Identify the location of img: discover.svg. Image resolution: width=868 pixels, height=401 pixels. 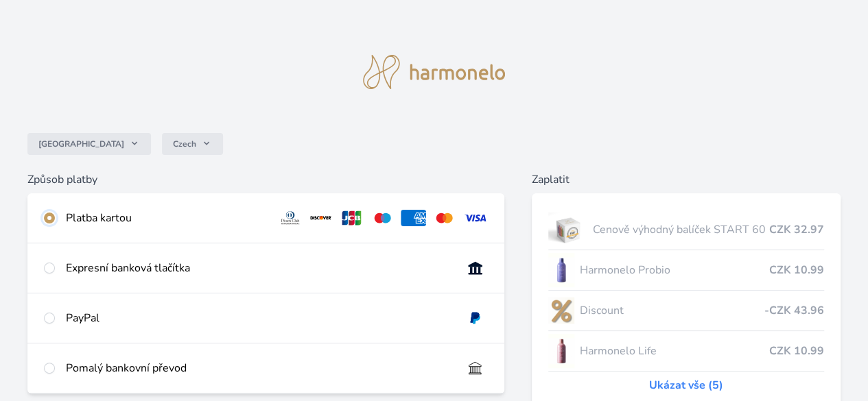
(320, 218).